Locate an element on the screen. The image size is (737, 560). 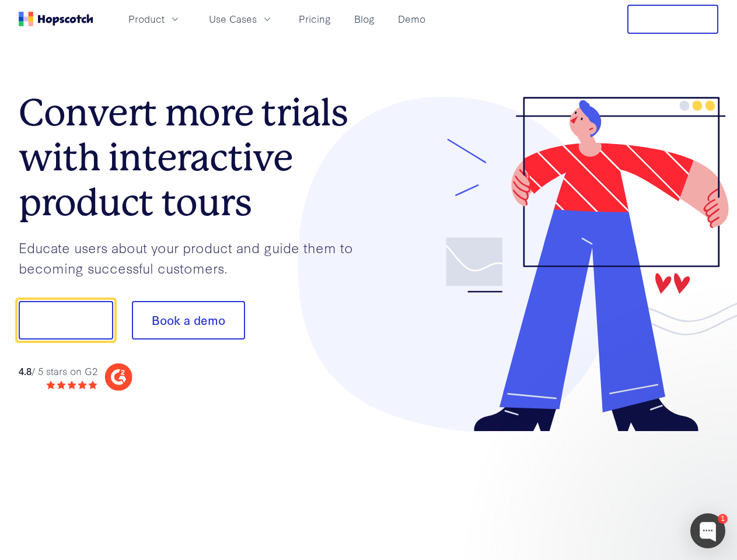
h1: Convert more trials with interactive product tours is located at coordinates (193, 157).